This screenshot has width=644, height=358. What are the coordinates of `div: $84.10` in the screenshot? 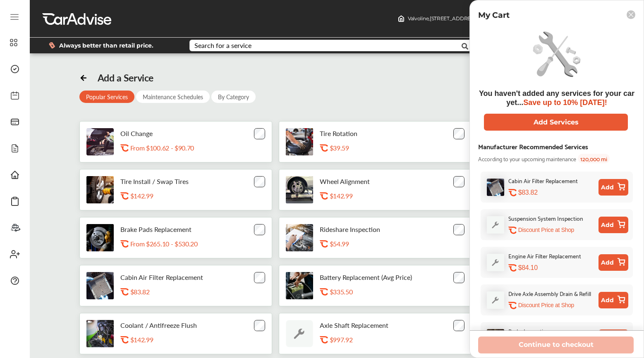 It's located at (556, 267).